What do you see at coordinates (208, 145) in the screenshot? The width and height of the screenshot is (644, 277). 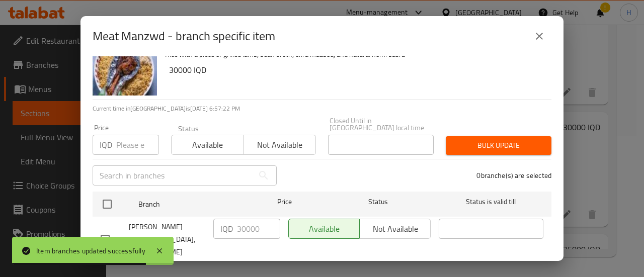 I see `span: Available` at bounding box center [208, 145].